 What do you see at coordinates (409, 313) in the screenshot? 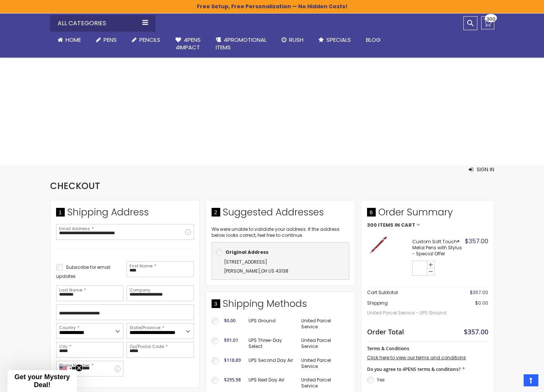
I see `span: United Parcel Service - UPS Ground` at bounding box center [409, 313].